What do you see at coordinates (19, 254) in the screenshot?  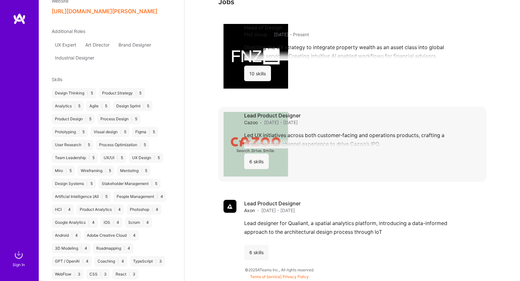 I see `img: sign in` at bounding box center [19, 254].